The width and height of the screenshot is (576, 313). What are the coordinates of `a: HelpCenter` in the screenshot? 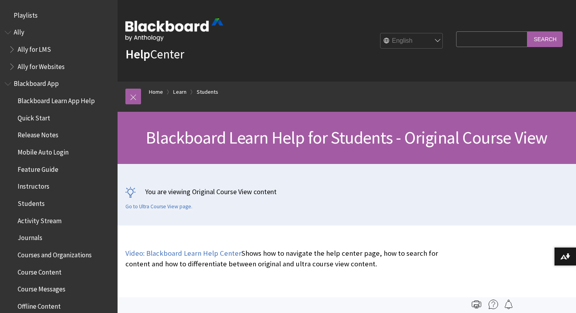 It's located at (155, 54).